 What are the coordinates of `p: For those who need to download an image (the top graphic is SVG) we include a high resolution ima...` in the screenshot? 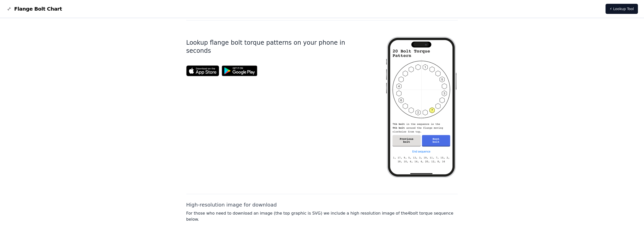 It's located at (322, 217).